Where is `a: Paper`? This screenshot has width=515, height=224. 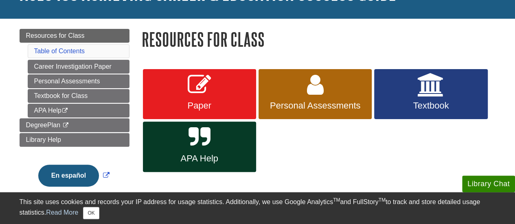 a: Paper is located at coordinates (199, 94).